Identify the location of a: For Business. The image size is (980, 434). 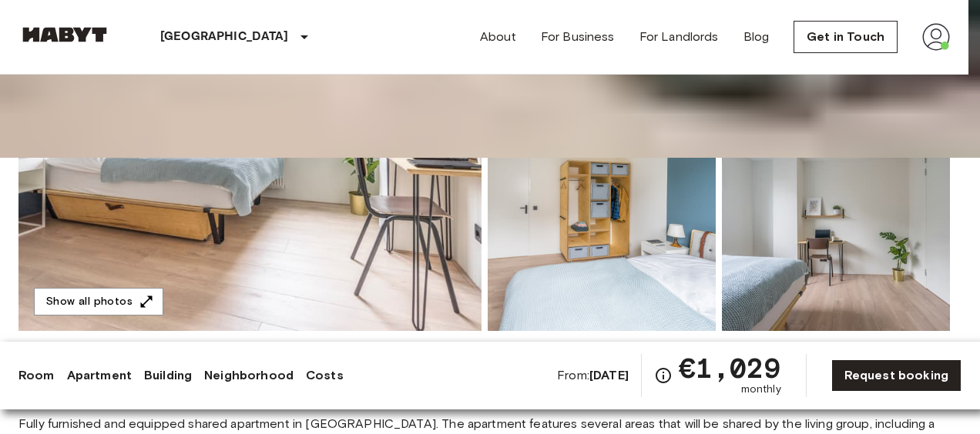
(578, 37).